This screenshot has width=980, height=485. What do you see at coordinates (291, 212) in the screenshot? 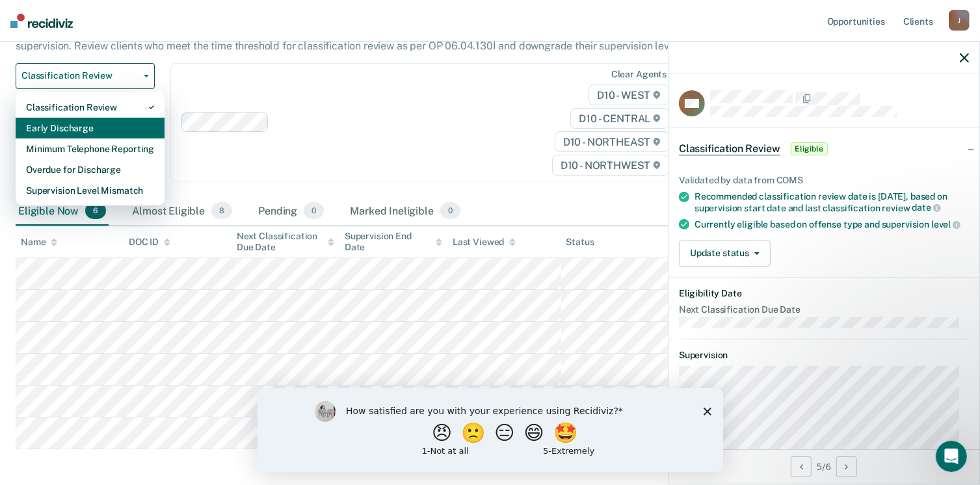
I see `div: Pending` at bounding box center [291, 212].